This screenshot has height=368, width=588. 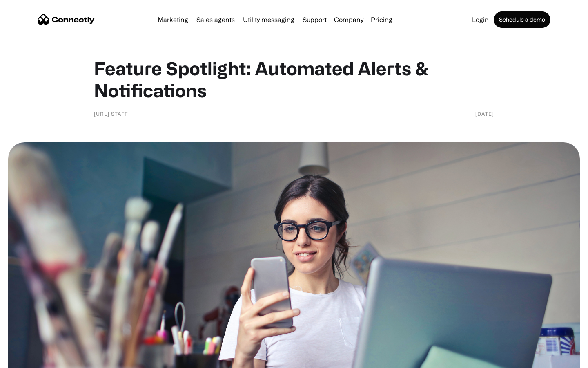 I want to click on a: Utility messaging, so click(x=269, y=20).